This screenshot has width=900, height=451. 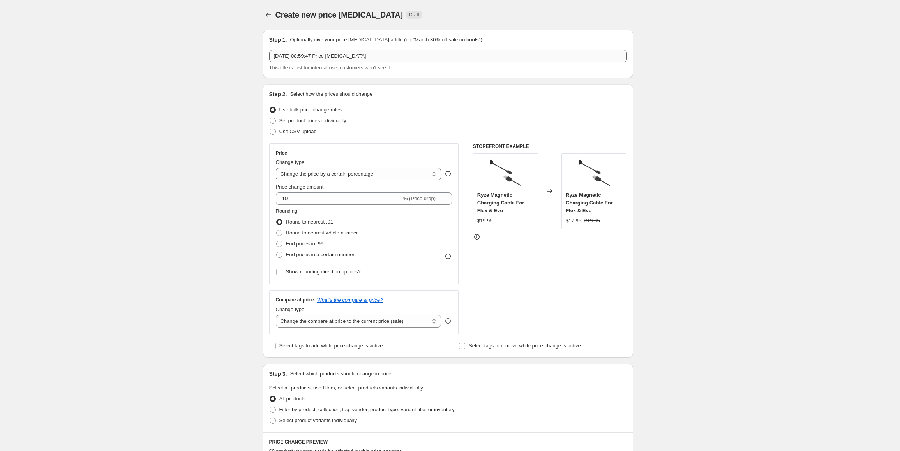 What do you see at coordinates (278, 40) in the screenshot?
I see `h2: Step 1.` at bounding box center [278, 40].